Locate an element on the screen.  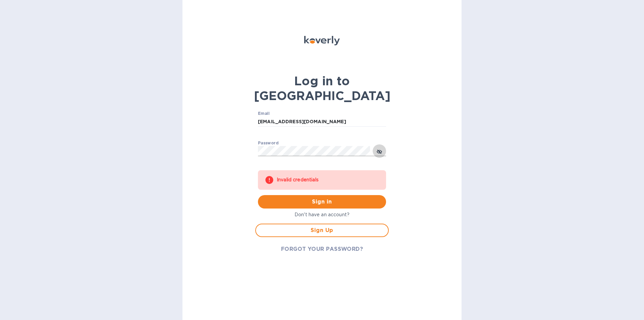
span: Sign Up is located at coordinates (322, 230).